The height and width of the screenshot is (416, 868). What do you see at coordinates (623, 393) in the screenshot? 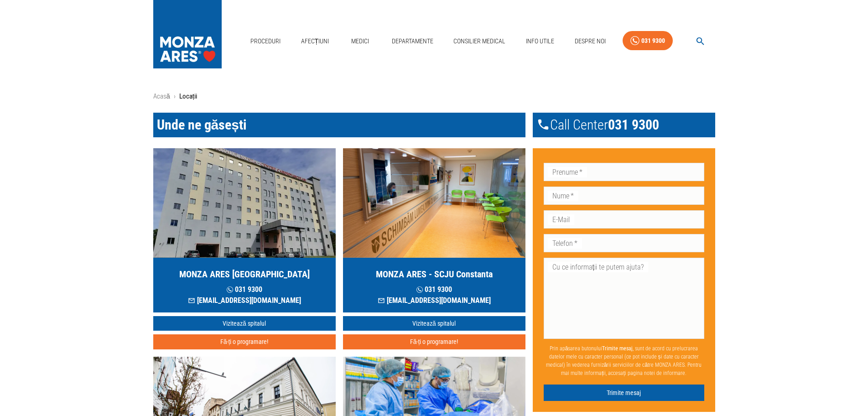
I see `button: Trimite mesaj` at bounding box center [623, 393].